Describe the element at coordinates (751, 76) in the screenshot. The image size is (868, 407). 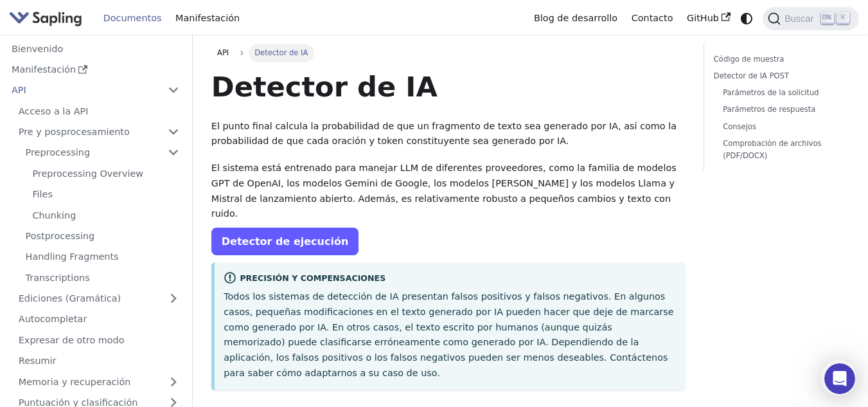
I see `font: Detector de IA POST` at that location.